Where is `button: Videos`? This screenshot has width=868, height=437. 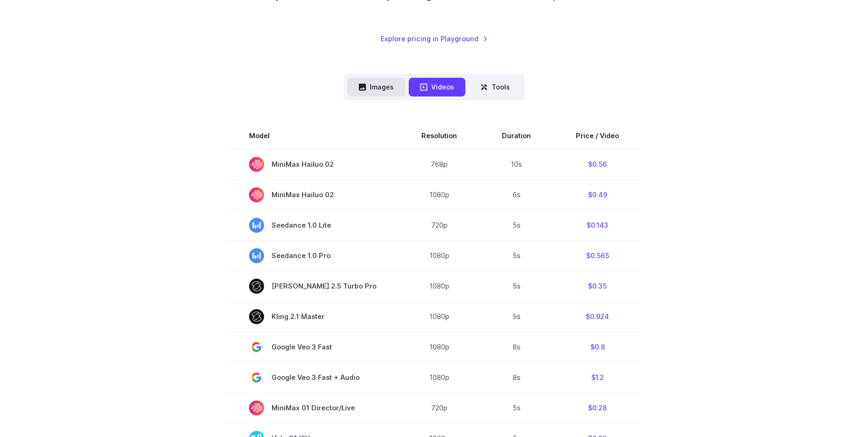
button: Videos is located at coordinates (437, 86).